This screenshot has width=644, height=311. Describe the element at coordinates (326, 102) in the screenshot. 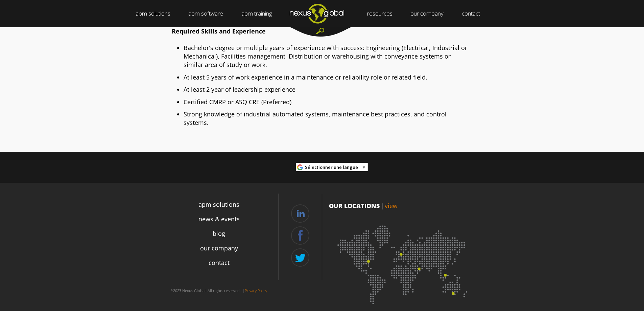

I see `li: Certified CMRP or ASQ CRE (Preferred)` at that location.